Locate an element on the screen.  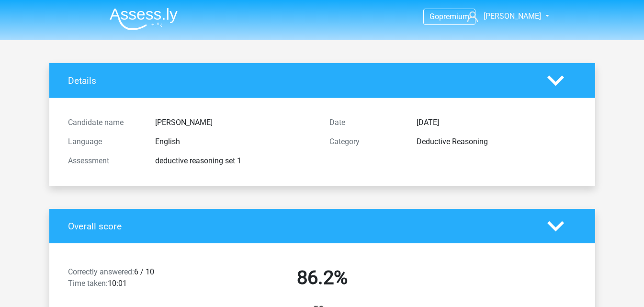
a: Gopremium is located at coordinates (449, 16).